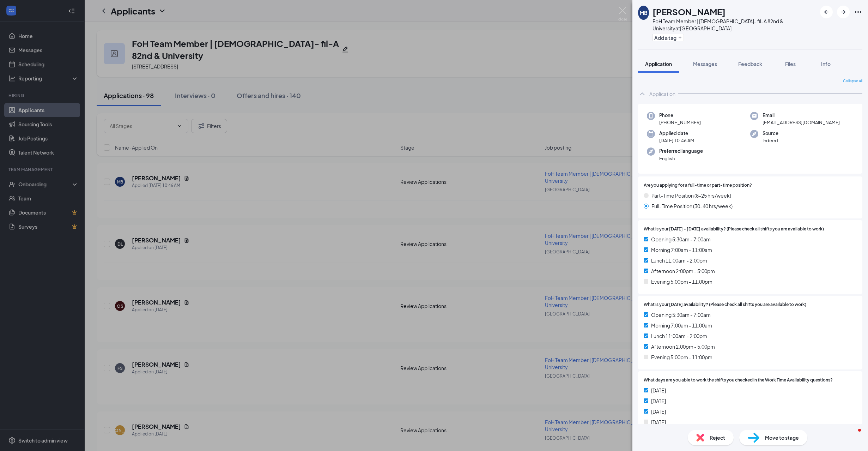 Image resolution: width=868 pixels, height=451 pixels. I want to click on div: MB, so click(644, 13).